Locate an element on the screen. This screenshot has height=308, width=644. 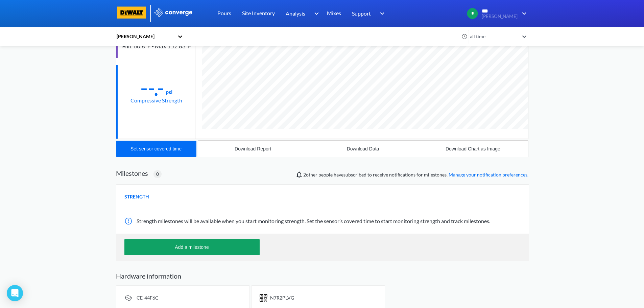
div: Compressive Strength is located at coordinates (156, 100).